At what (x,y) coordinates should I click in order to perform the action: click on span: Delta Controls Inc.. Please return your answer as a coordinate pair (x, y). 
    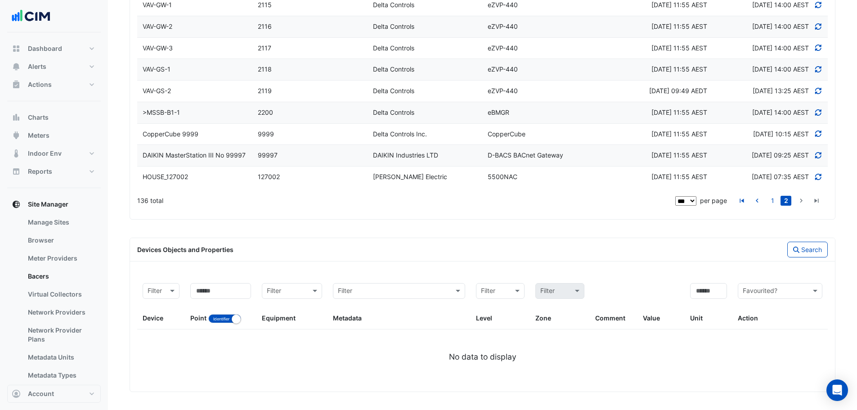
    Looking at the image, I should click on (400, 134).